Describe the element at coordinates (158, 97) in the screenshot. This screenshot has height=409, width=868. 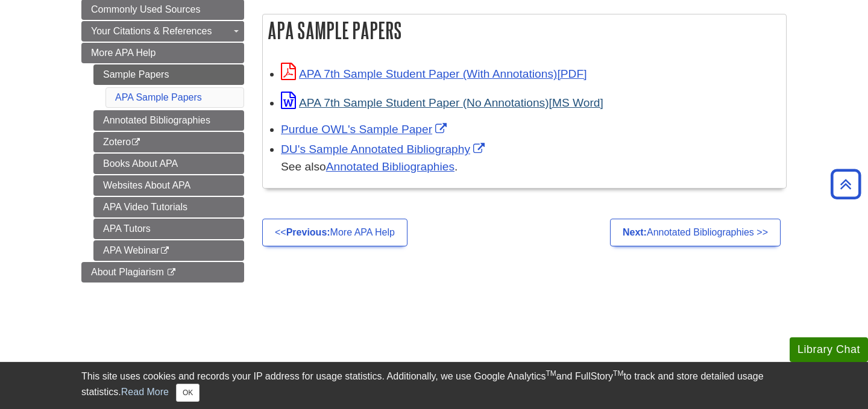
I see `a: APA Sample Papers` at that location.